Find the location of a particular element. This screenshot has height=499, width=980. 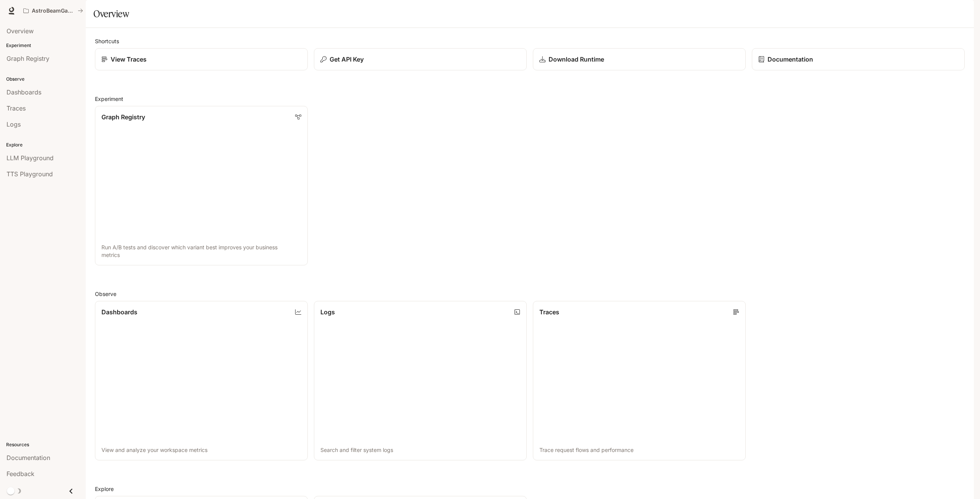

a: View Traces is located at coordinates (201, 60).